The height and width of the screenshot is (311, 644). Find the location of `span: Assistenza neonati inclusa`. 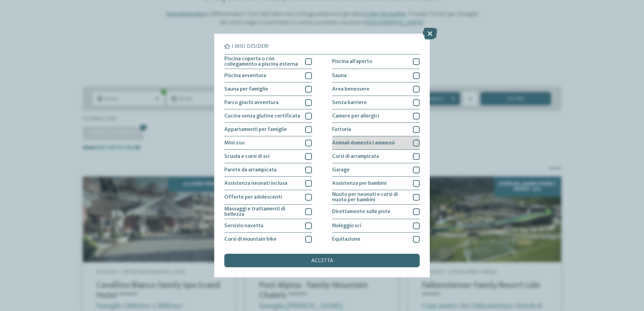

span: Assistenza neonati inclusa is located at coordinates (255, 184).